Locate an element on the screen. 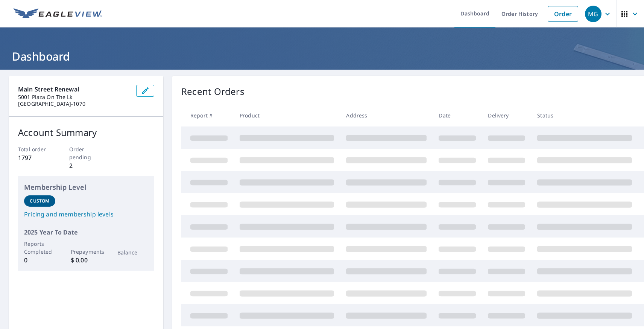  th: Product is located at coordinates (287, 115).